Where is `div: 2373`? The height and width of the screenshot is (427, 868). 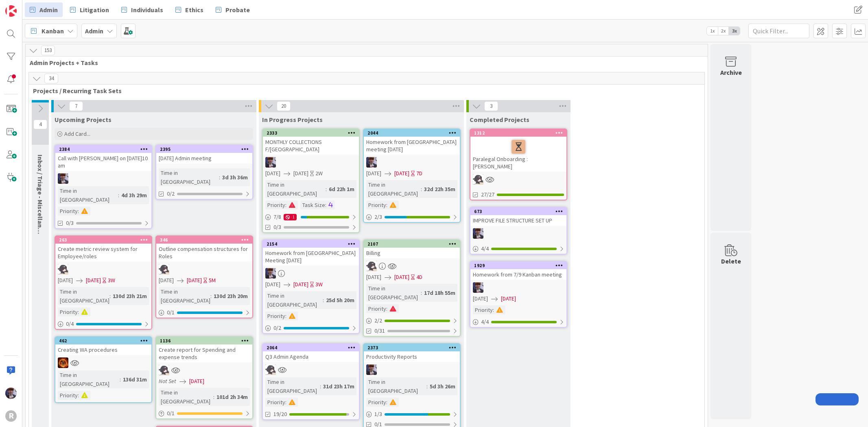
div: 2373 is located at coordinates (413, 348).